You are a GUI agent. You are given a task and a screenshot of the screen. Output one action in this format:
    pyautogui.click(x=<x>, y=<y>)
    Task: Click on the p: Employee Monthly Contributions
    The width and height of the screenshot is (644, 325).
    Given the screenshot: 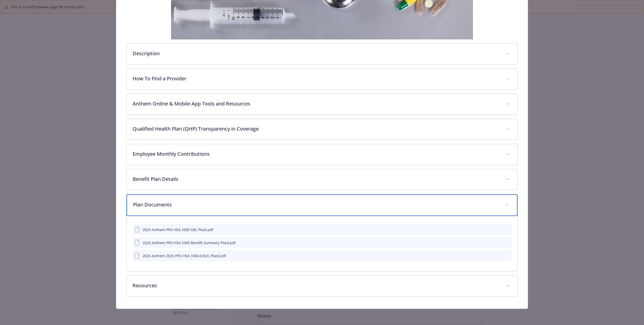 What is the action you would take?
    pyautogui.click(x=316, y=154)
    